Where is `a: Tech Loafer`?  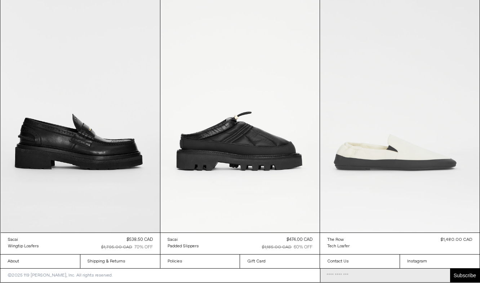
a: Tech Loafer is located at coordinates (339, 246).